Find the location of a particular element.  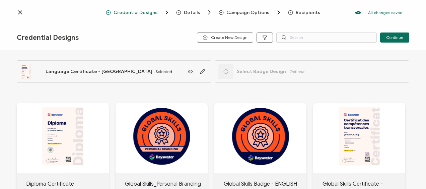

button: Create New Design is located at coordinates (225, 38).